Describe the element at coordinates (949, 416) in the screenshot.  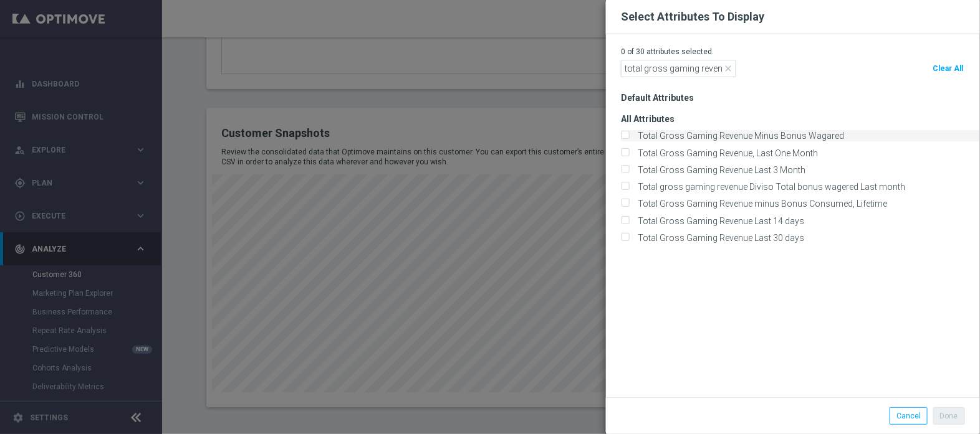
I see `button: Done` at that location.